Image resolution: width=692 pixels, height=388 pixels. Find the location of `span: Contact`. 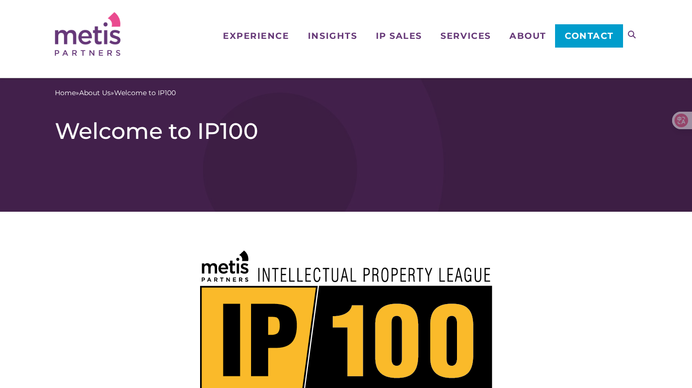

span: Contact is located at coordinates (589, 36).